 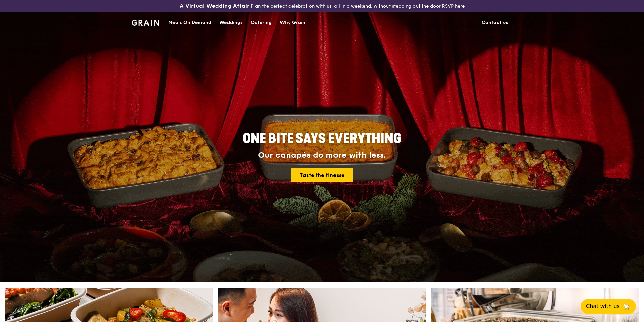 What do you see at coordinates (261, 22) in the screenshot?
I see `div: Catering` at bounding box center [261, 22].